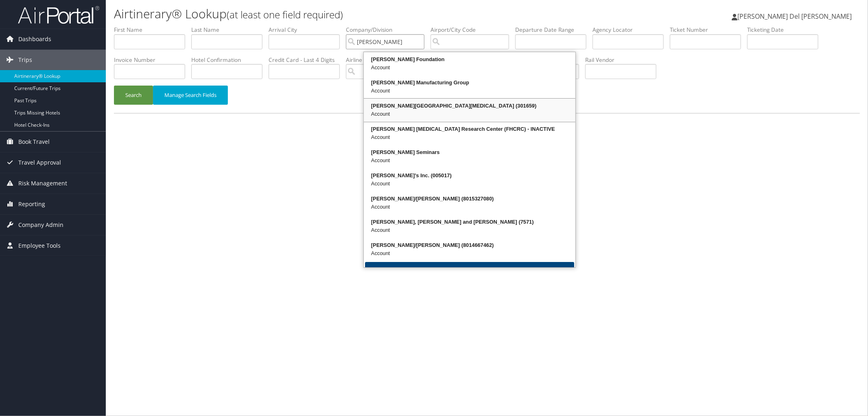 Image resolution: width=868 pixels, height=416 pixels. I want to click on label: Credit Card - Last 4 Digits, so click(307, 60).